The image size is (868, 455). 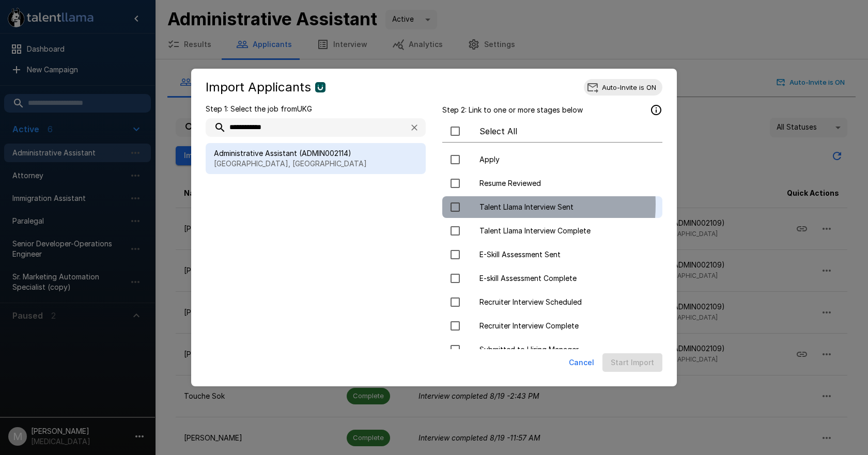 I want to click on div: Submitted to Hiring Manager, so click(x=552, y=349).